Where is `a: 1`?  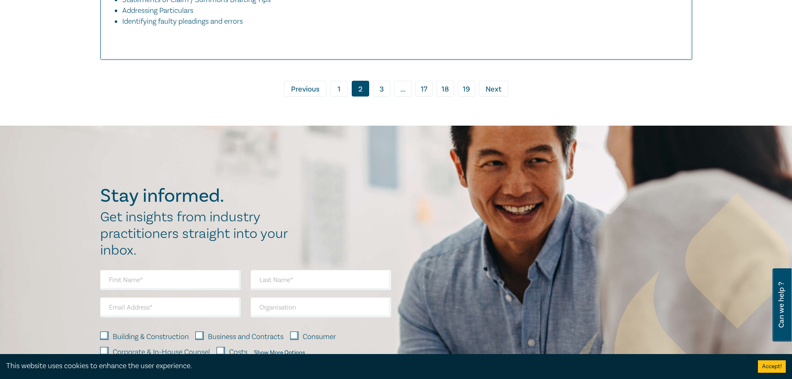 a: 1 is located at coordinates (339, 89).